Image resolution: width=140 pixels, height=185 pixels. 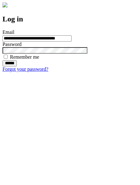 What do you see at coordinates (12, 44) in the screenshot?
I see `label: Password` at bounding box center [12, 44].